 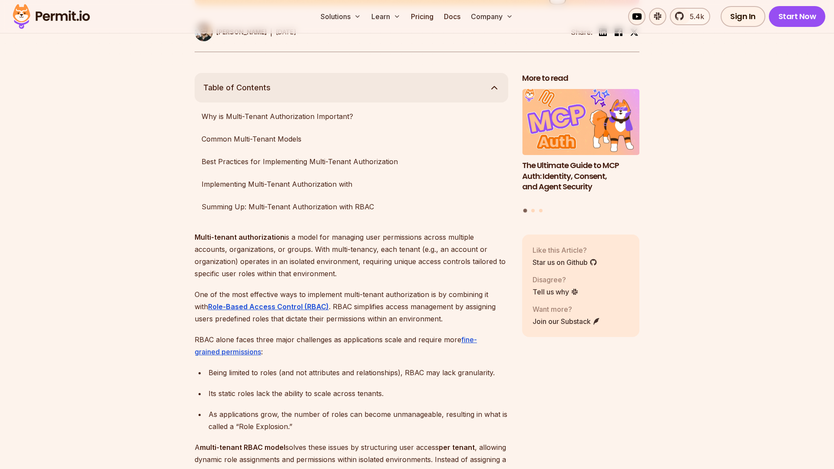 What do you see at coordinates (533, 211) in the screenshot?
I see `button: Go to slide 2` at bounding box center [533, 211].